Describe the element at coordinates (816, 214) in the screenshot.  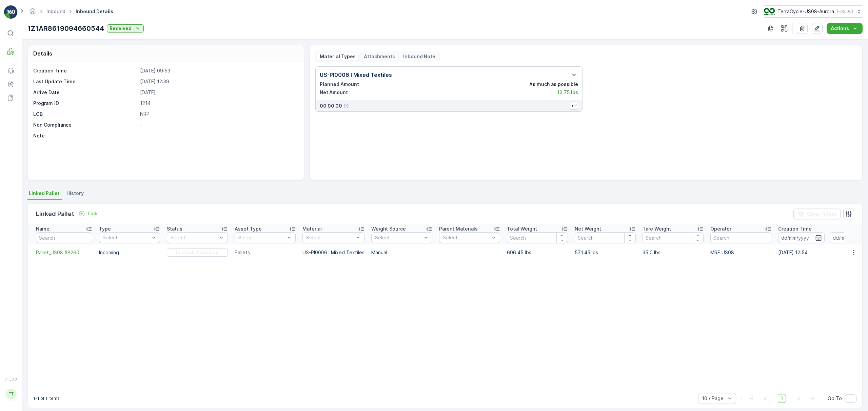
I see `button: Clear Filters` at that location.